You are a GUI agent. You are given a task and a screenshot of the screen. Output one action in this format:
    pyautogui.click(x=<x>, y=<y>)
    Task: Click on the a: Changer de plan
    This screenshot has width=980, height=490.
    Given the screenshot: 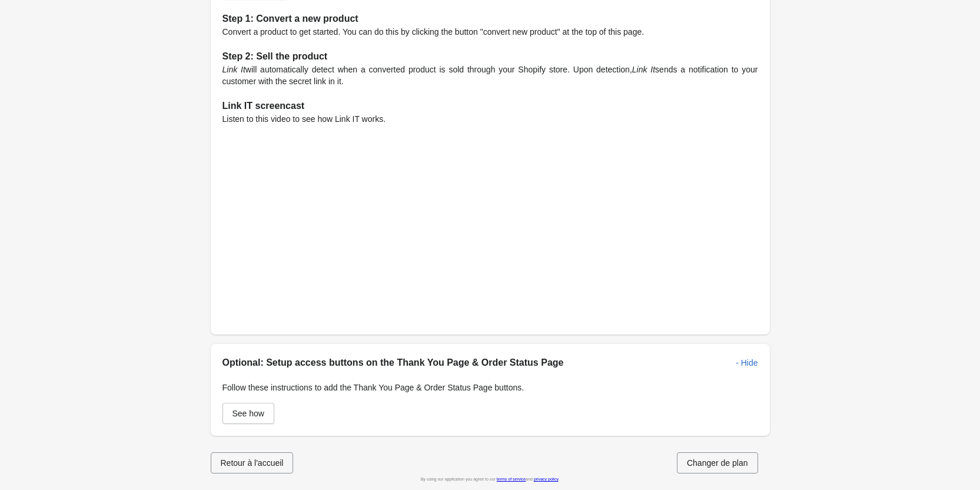 What is the action you would take?
    pyautogui.click(x=718, y=463)
    